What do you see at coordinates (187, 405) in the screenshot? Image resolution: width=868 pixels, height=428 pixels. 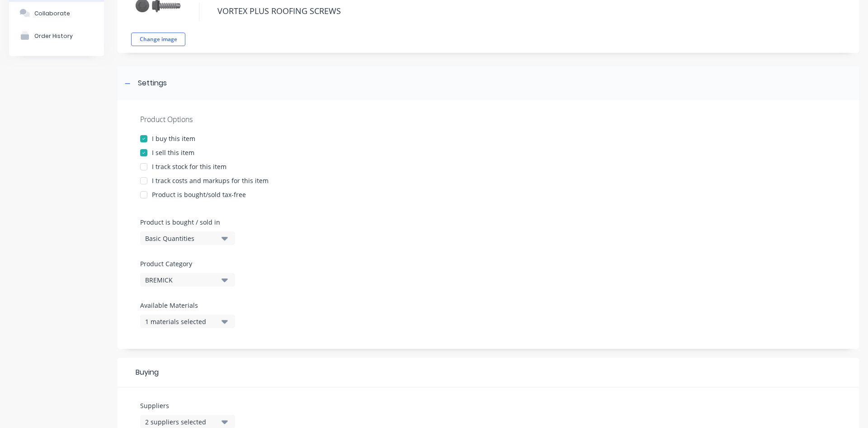 I see `label: Suppliers` at bounding box center [187, 405].